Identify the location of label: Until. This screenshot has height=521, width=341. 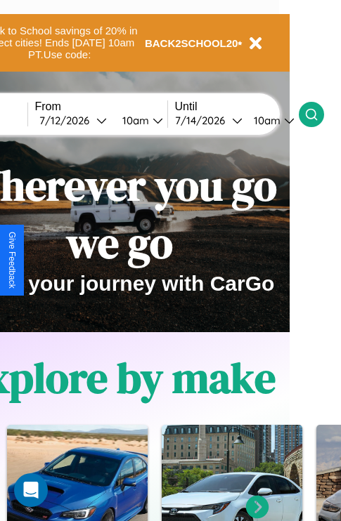
(237, 107).